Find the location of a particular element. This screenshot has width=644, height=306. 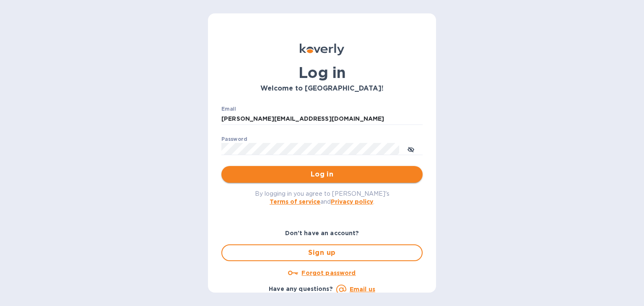

b: Terms of service is located at coordinates (295, 202).